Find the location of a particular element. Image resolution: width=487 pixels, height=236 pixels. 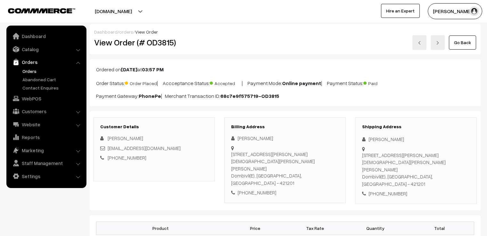

b: 03:57 PM is located at coordinates (153, 69).